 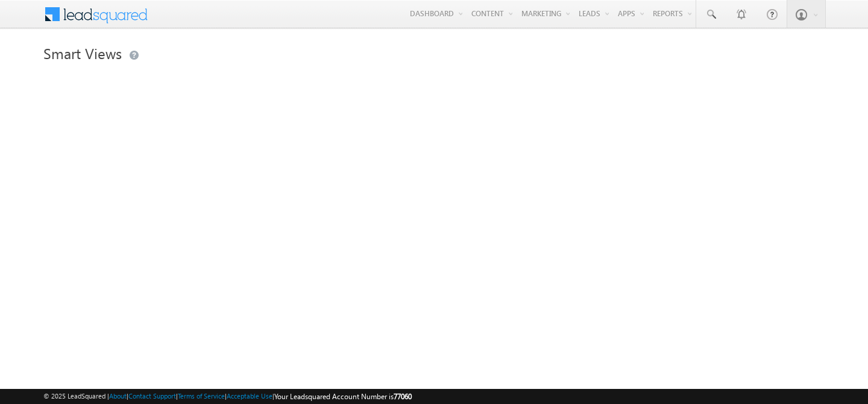 I want to click on span: Smart Views, so click(x=83, y=53).